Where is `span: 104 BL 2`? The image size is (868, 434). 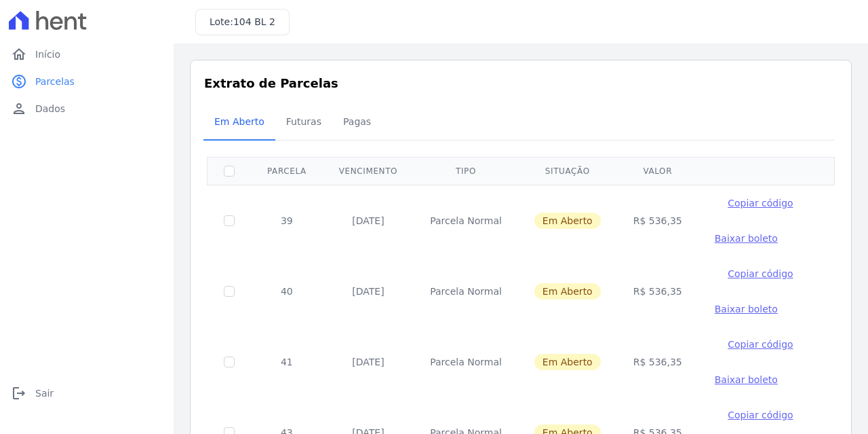
span: 104 BL 2 is located at coordinates (254, 22).